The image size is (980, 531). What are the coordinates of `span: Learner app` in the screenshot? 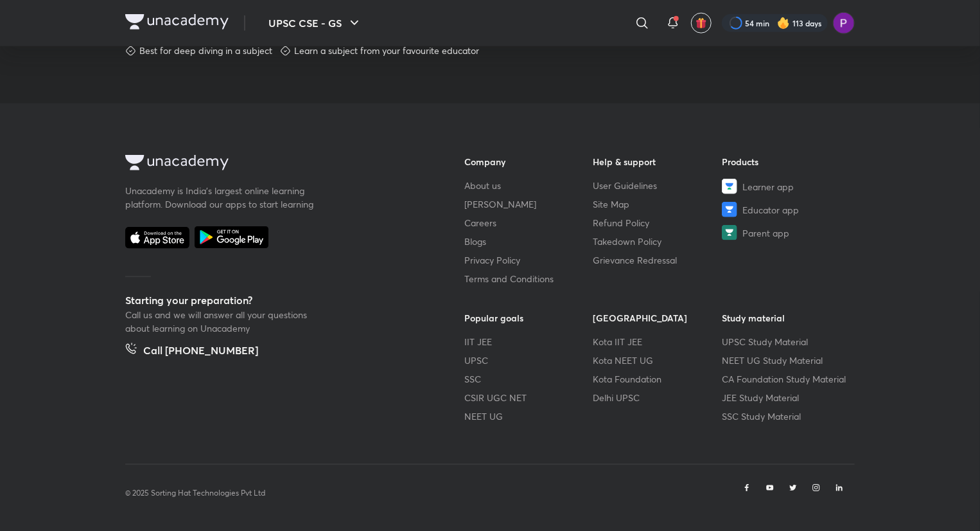 It's located at (768, 187).